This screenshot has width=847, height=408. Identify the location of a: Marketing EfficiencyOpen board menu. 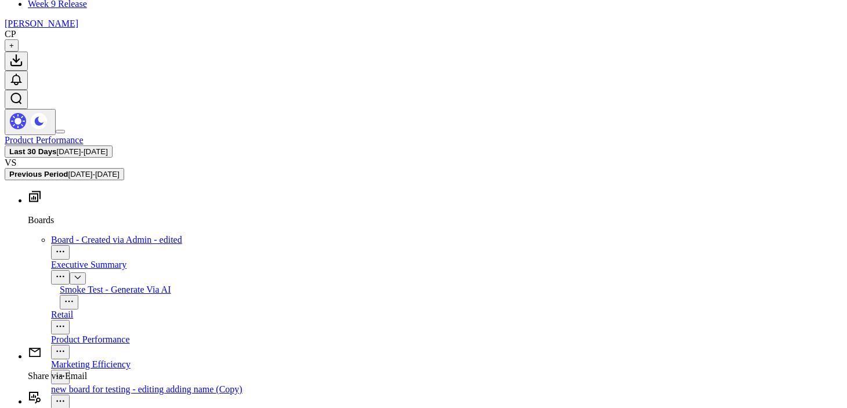
(447, 371).